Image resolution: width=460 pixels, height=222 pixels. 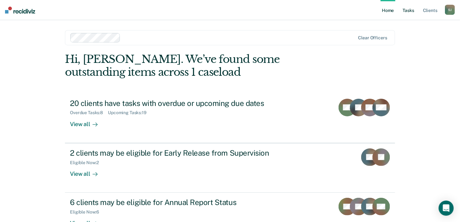 What do you see at coordinates (450, 10) in the screenshot?
I see `button: SJ` at bounding box center [450, 10].